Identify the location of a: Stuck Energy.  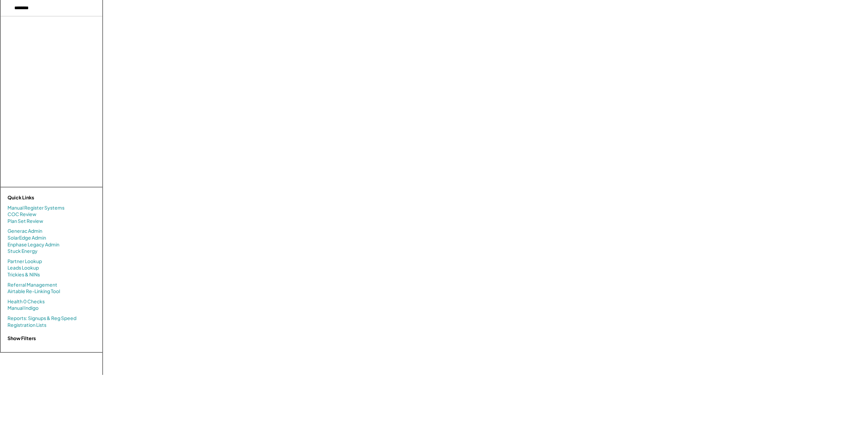
(22, 251).